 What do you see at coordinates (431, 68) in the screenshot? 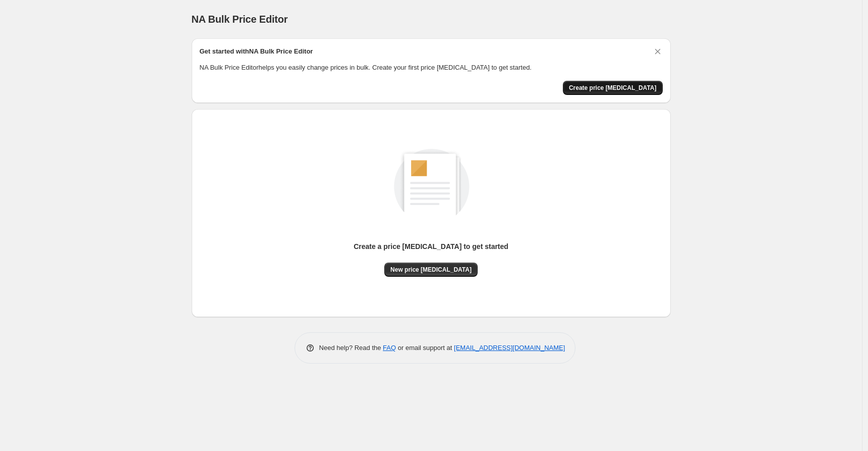
I see `p: NA Bulk Price Editor helps you easily change prices in bulk. Create your first price [MEDICAL_DAT...` at bounding box center [431, 68].